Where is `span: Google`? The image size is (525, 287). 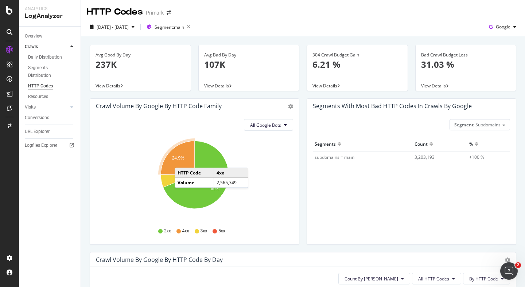 span: Google is located at coordinates (503, 27).